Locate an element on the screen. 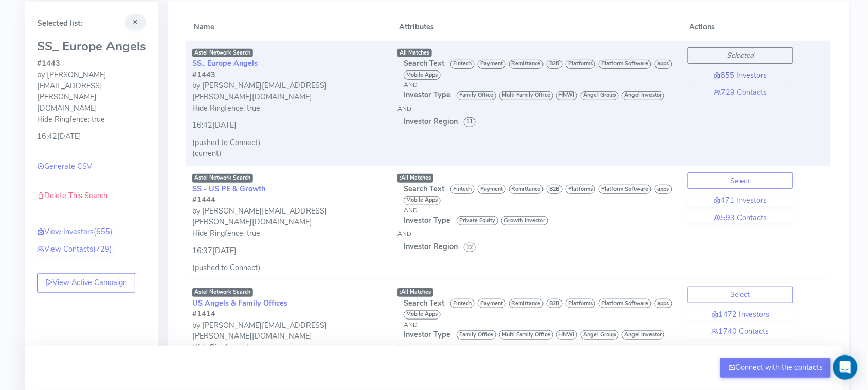 The width and height of the screenshot is (868, 390). a: View Contacts(729) is located at coordinates (75, 250).